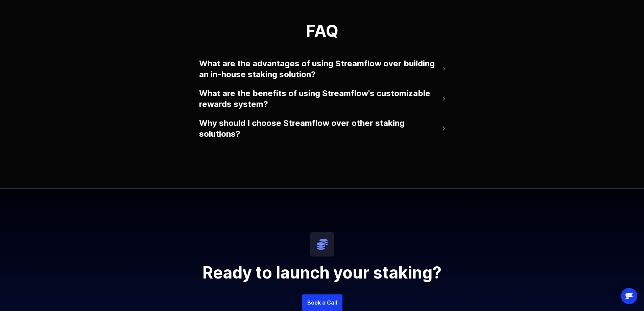 The image size is (644, 311). Describe the element at coordinates (322, 303) in the screenshot. I see `a: Book a Call` at that location.